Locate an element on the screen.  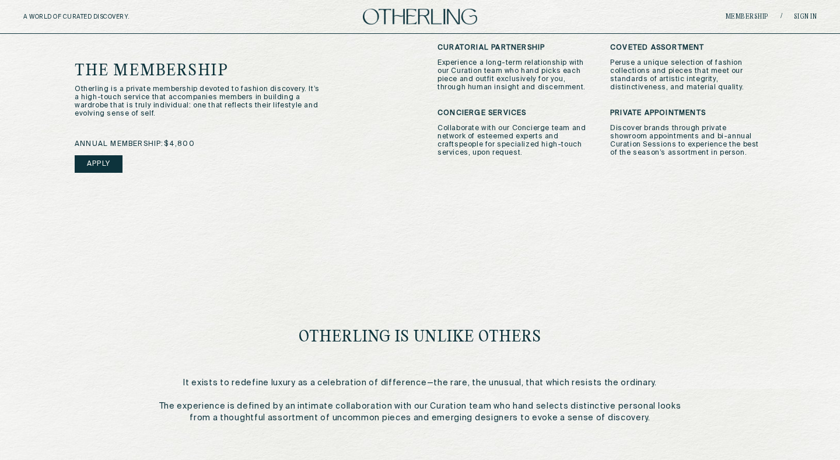
p: It exists to redefine luxury as a celebration of difference—the rare, the unusual, that which res... is located at coordinates (420, 400).